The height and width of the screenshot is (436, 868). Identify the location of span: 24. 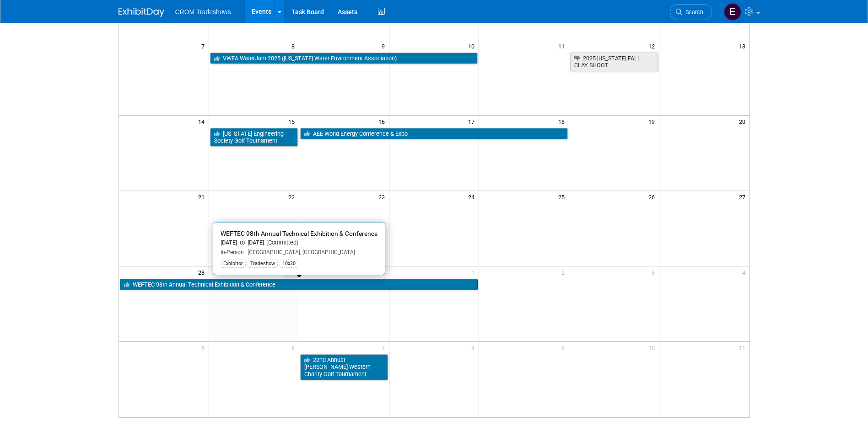
(472, 197).